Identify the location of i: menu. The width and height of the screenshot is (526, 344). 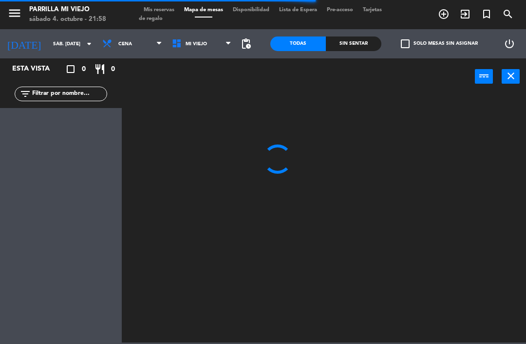
(15, 13).